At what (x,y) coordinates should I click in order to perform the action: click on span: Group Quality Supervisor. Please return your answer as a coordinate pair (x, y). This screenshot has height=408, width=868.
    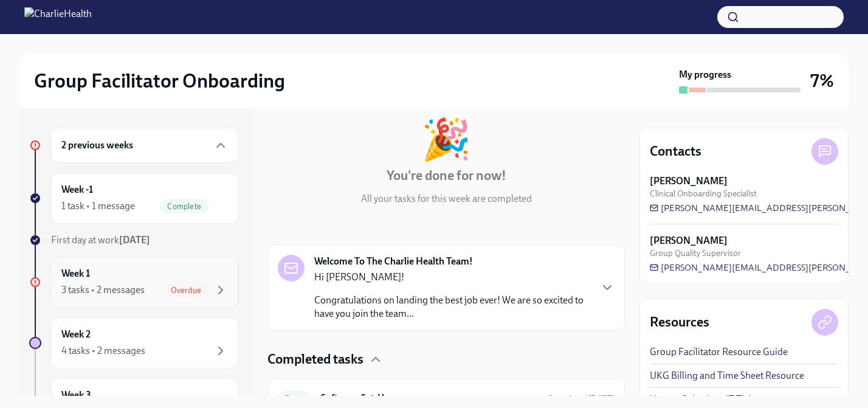
    Looking at the image, I should click on (695, 253).